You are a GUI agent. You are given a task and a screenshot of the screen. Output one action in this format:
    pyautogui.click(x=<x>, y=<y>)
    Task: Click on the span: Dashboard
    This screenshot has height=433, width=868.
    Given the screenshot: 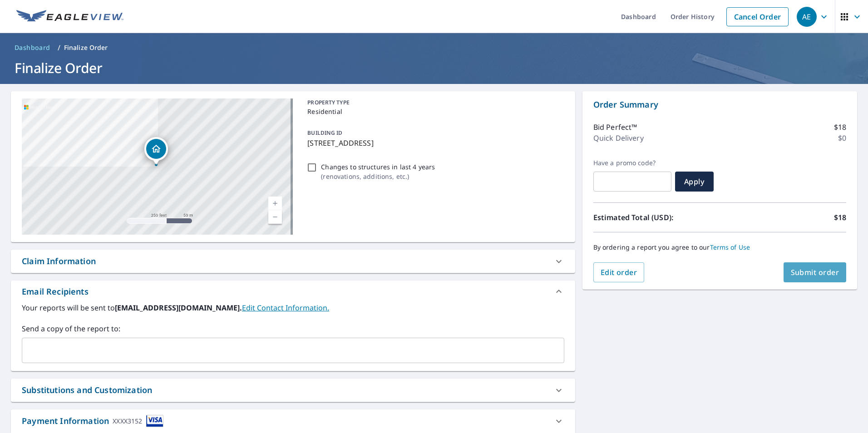 What is the action you would take?
    pyautogui.click(x=32, y=47)
    